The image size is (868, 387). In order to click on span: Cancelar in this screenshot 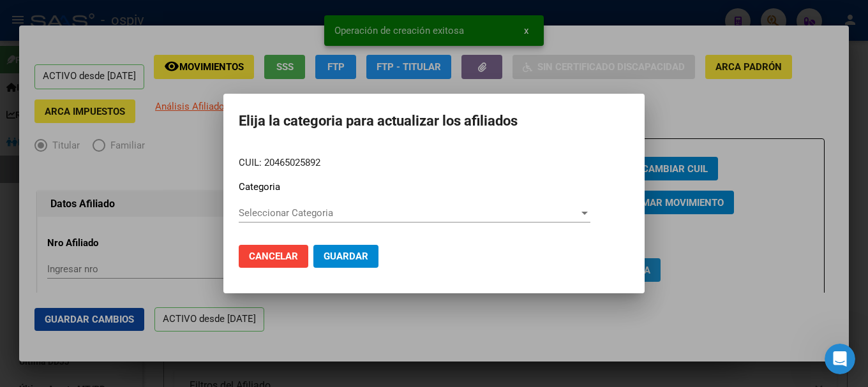, I will do `click(273, 256)`.